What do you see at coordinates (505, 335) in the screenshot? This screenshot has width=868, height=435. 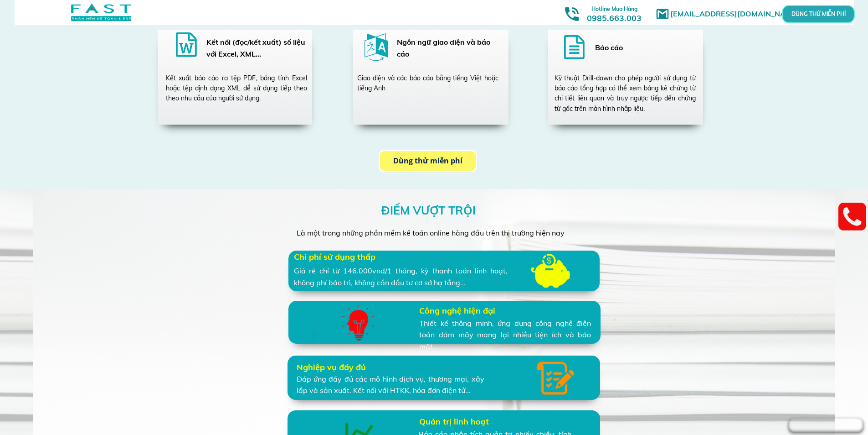 I see `div: Thiết kế thông minh, ứng dụng công nghệ điện toán đám mây mang lại nhiều tiện ích và bảo mật…` at bounding box center [505, 335].